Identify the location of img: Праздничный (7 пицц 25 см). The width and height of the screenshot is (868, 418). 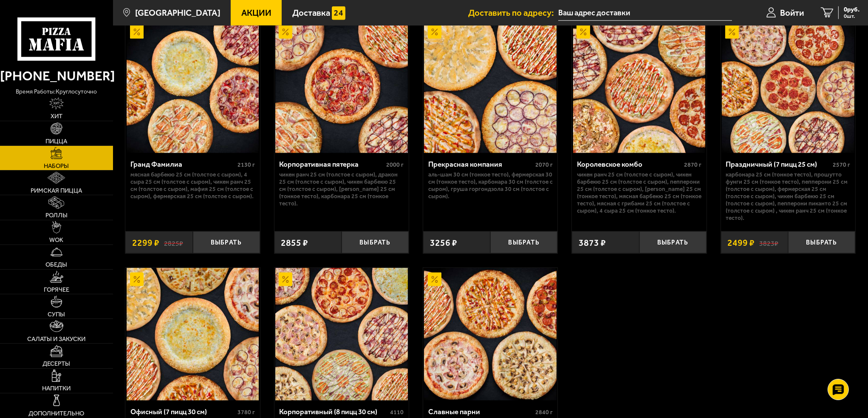
(789, 87).